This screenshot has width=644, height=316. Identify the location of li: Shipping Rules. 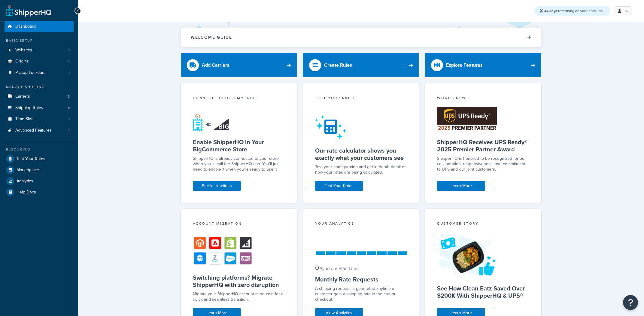
(39, 108).